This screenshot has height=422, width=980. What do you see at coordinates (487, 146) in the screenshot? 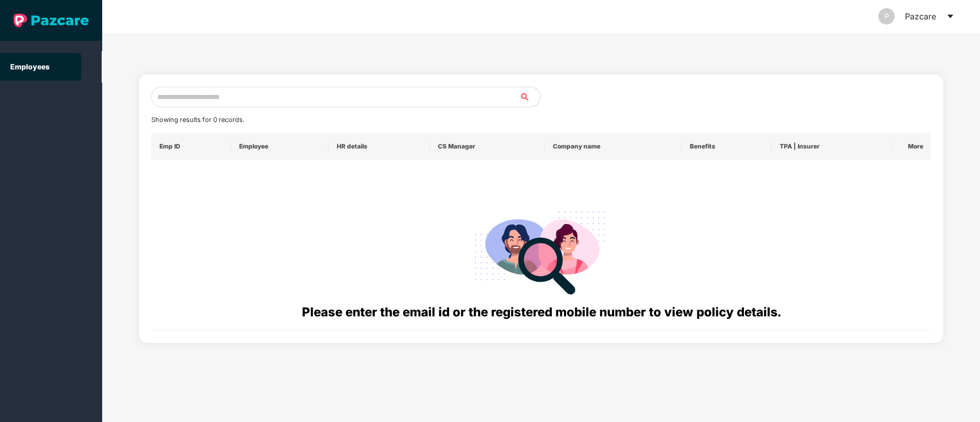
I see `th: CS Manager` at bounding box center [487, 146].